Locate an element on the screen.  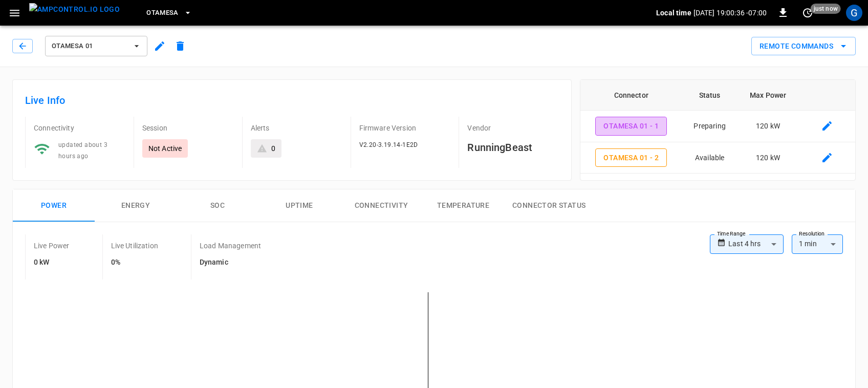
p: Connectivity is located at coordinates (79, 128).